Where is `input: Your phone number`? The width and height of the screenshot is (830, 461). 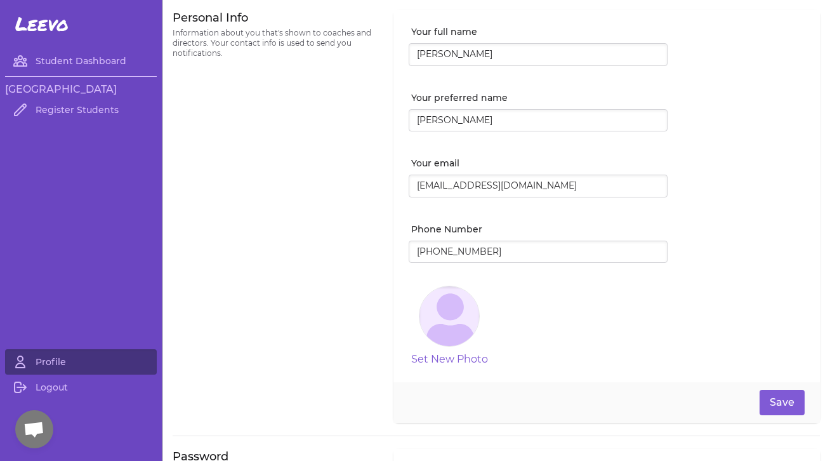
input: Your phone number is located at coordinates (538, 252).